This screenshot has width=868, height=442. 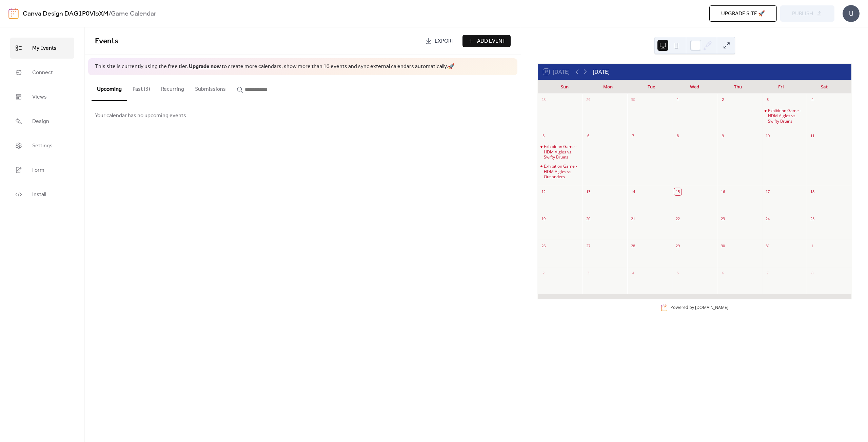 I want to click on a: Canva Design DAG1P0VlbXM, so click(x=66, y=14).